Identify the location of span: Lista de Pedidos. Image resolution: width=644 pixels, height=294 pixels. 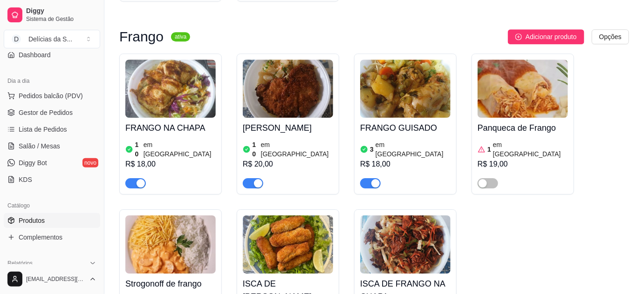
(43, 129).